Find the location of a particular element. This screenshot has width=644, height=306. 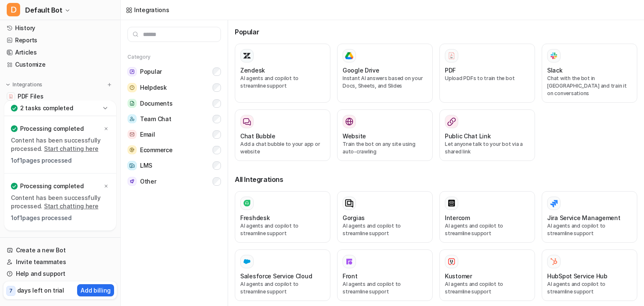

button: LMSLMS is located at coordinates (174, 165).